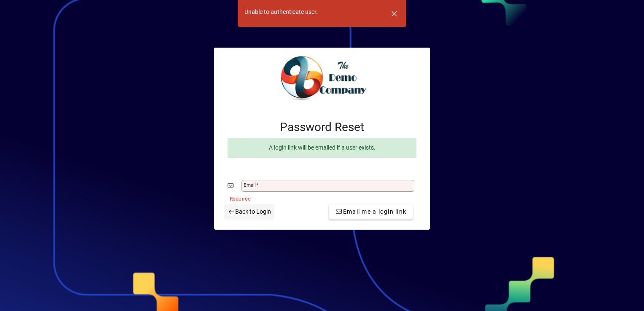 Image resolution: width=644 pixels, height=311 pixels. I want to click on h2: Password Reset, so click(322, 127).